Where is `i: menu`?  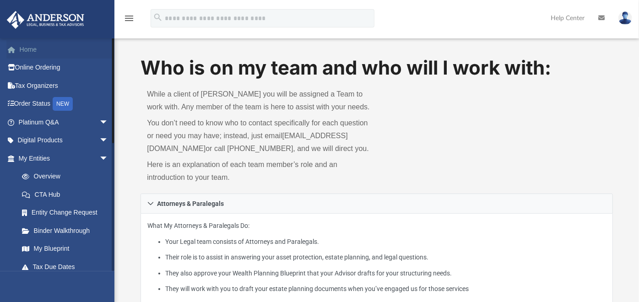
i: menu is located at coordinates (129, 18).